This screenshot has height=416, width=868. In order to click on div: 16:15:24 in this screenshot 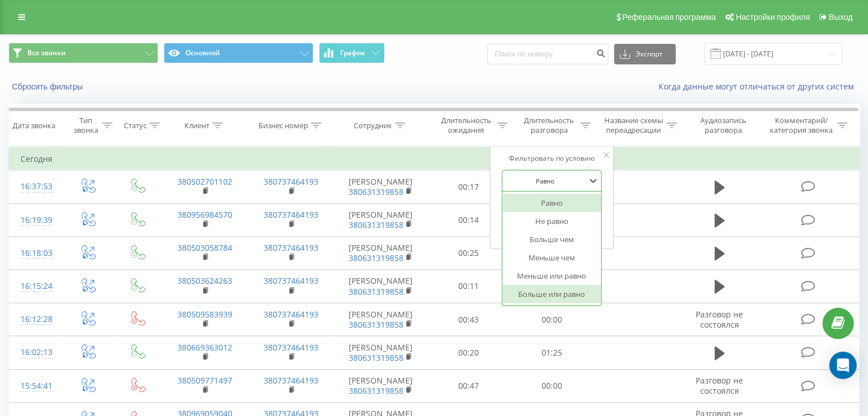, I will do `click(35, 286)`.